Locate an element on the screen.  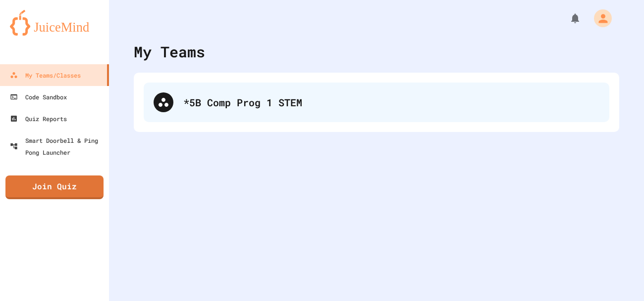
div: My Teams is located at coordinates (170, 52).